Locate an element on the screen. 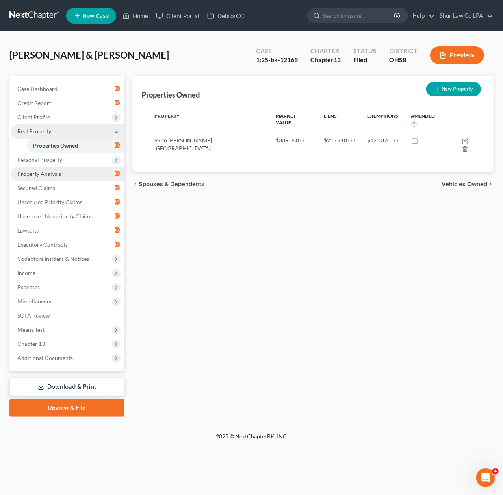  td: $339,080.00 is located at coordinates (293, 144).